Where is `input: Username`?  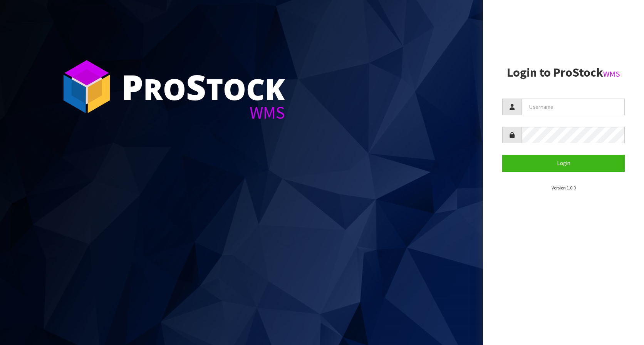
input: Username is located at coordinates (573, 107).